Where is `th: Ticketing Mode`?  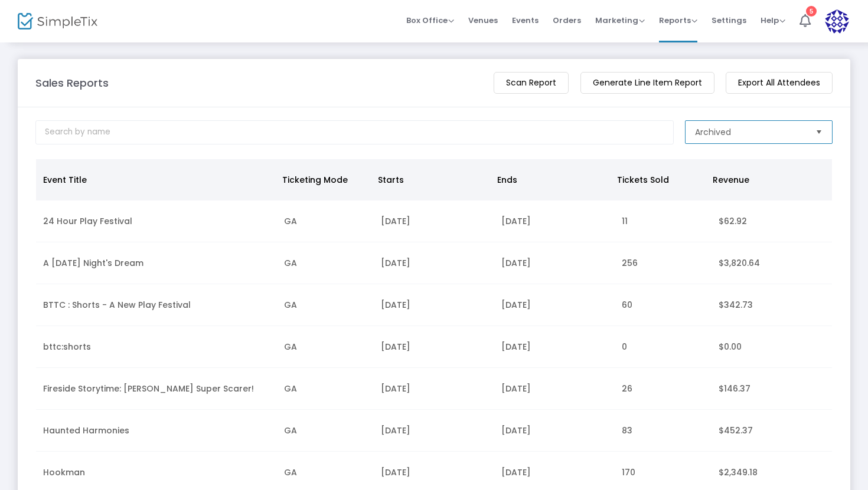 th: Ticketing Mode is located at coordinates (323, 180).